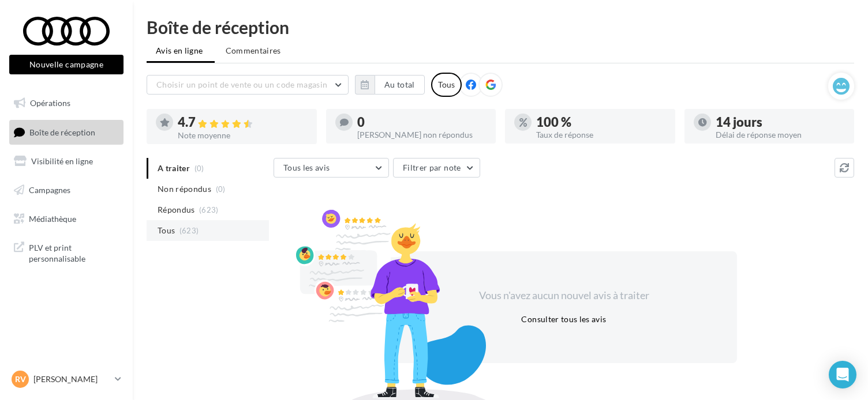  What do you see at coordinates (422, 122) in the screenshot?
I see `div: 0` at bounding box center [422, 122].